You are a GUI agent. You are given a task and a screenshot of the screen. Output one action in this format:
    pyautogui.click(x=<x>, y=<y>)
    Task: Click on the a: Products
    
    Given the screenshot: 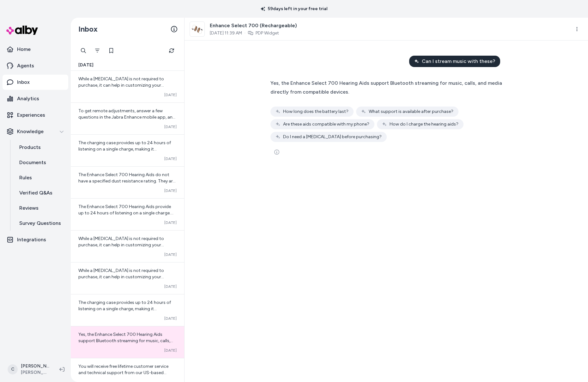 What is the action you would take?
    pyautogui.click(x=41, y=147)
    